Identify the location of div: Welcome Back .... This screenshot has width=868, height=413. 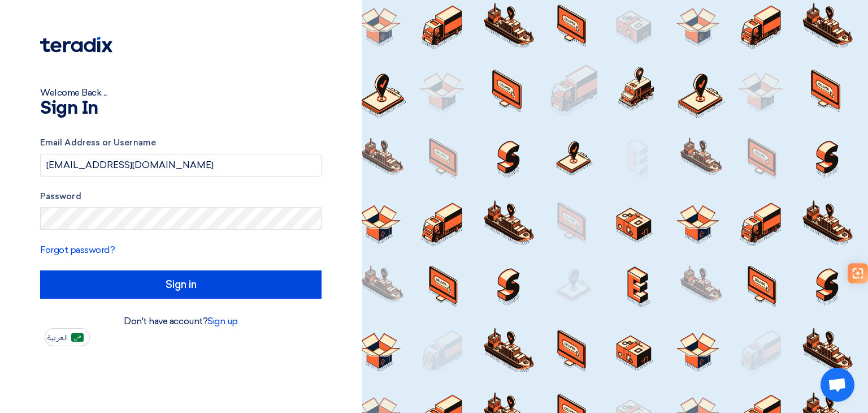
(181, 92).